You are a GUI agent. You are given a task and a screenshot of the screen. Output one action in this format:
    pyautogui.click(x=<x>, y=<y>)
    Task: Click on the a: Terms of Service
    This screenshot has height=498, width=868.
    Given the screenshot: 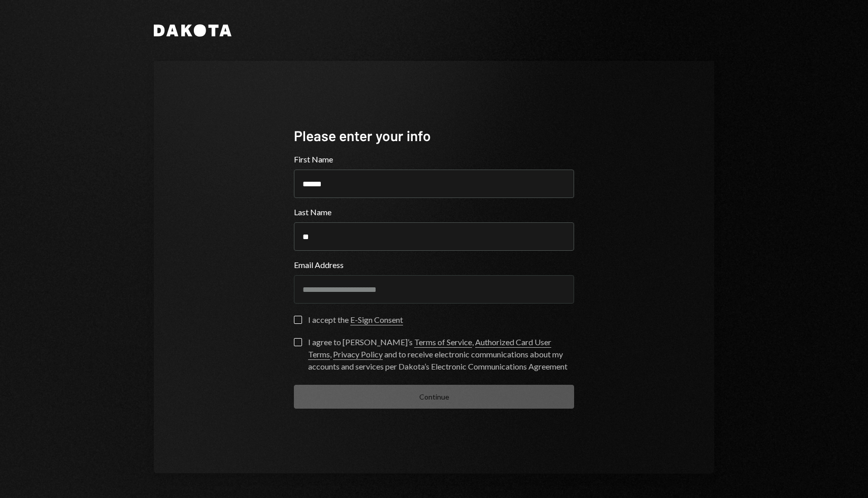 What is the action you would take?
    pyautogui.click(x=443, y=342)
    